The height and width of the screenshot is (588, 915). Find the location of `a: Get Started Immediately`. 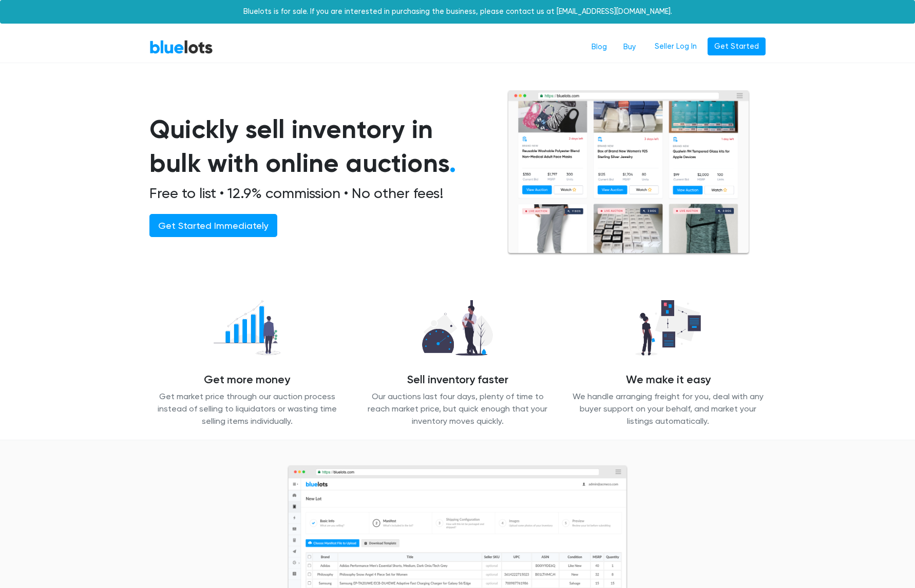

a: Get Started Immediately is located at coordinates (213, 225).